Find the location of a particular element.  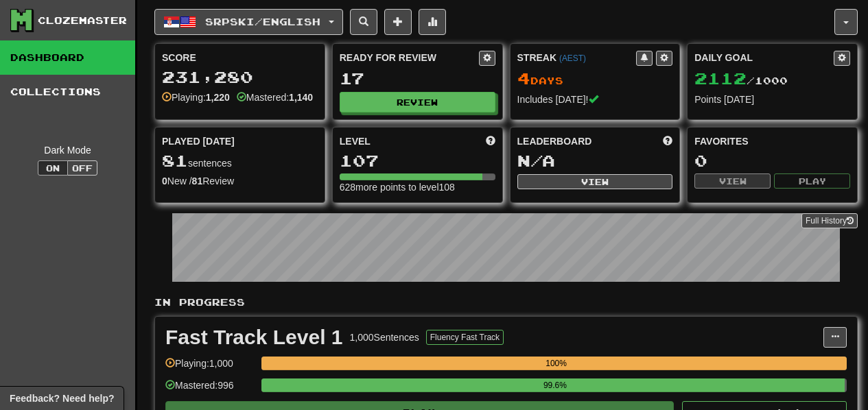

strong: 1,220 is located at coordinates (217, 97).